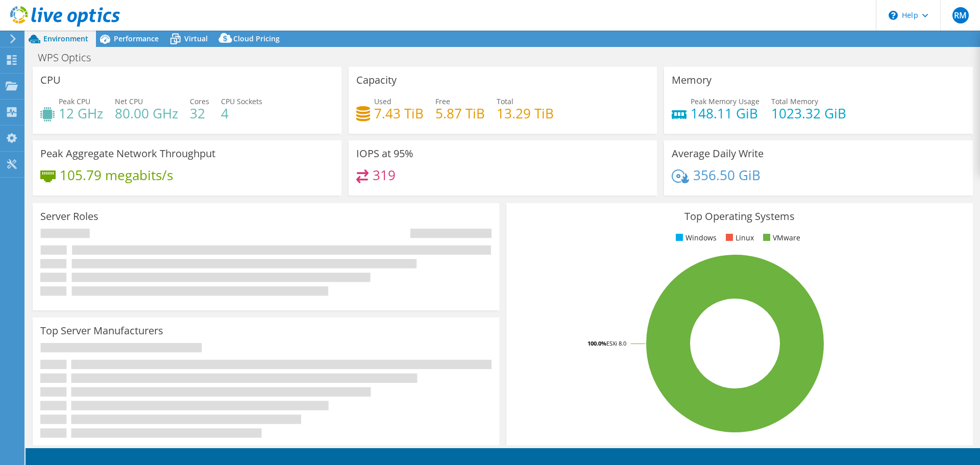  What do you see at coordinates (961, 15) in the screenshot?
I see `span: RM` at bounding box center [961, 15].